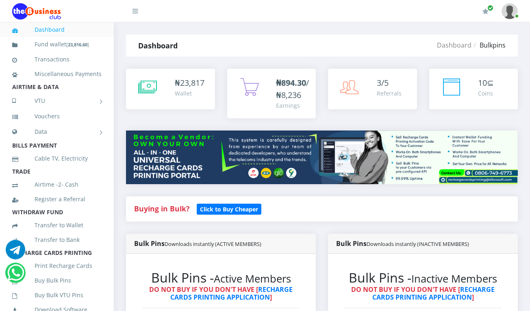 This screenshot has width=530, height=311. Describe the element at coordinates (170, 89) in the screenshot. I see `a: ₦23,817 Wallet` at that location.